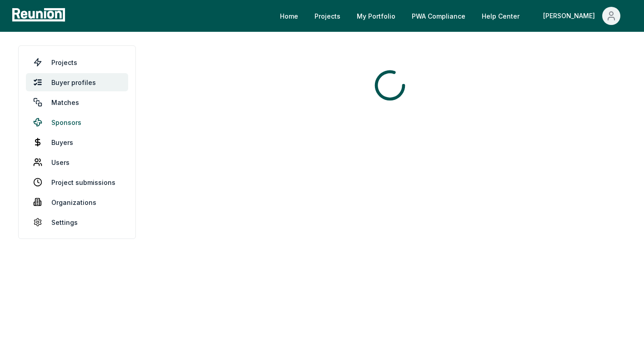  I want to click on a: Buyer profiles, so click(77, 82).